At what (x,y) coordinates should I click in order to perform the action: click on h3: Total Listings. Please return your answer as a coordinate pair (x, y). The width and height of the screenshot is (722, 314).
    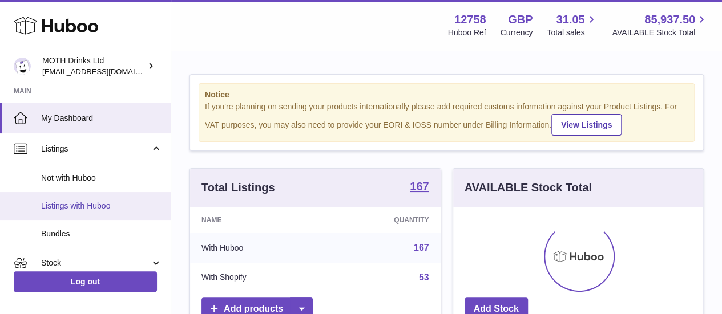
    Looking at the image, I should click on (238, 188).